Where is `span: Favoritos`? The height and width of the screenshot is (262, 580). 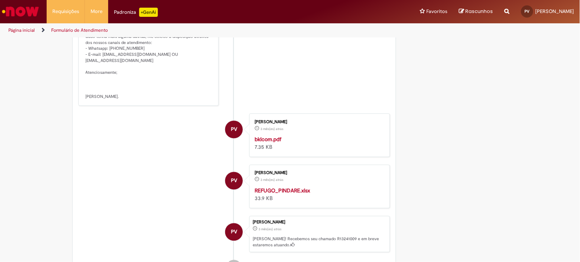
span: Favoritos is located at coordinates (437, 11).